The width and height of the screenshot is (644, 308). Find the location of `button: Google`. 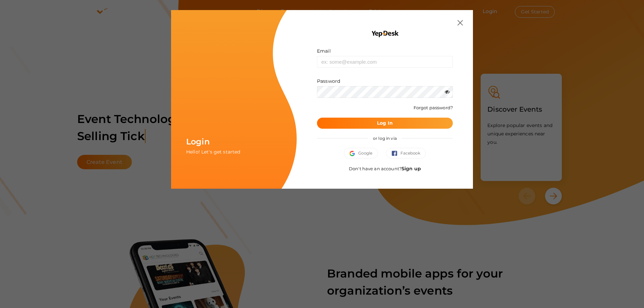

button: Google is located at coordinates (361, 153).